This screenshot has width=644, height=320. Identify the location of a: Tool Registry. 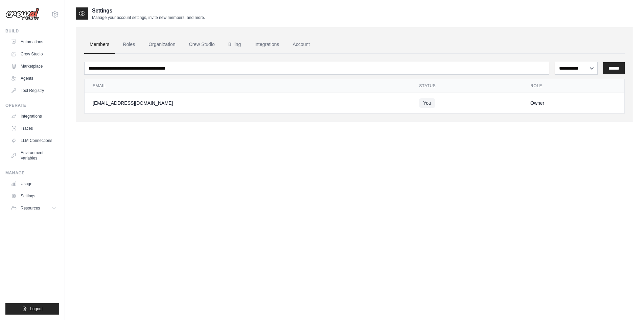
(33, 90).